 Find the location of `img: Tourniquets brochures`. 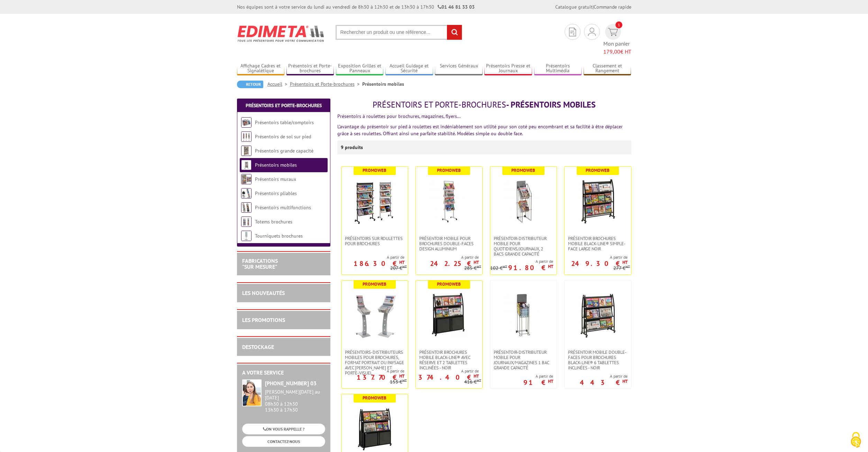

img: Tourniquets brochures is located at coordinates (246, 235).